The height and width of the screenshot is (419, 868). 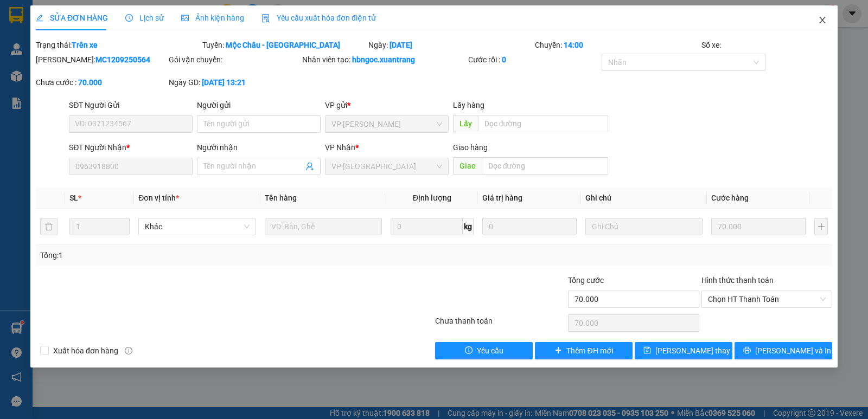 I want to click on div: Người nhận, so click(x=259, y=148).